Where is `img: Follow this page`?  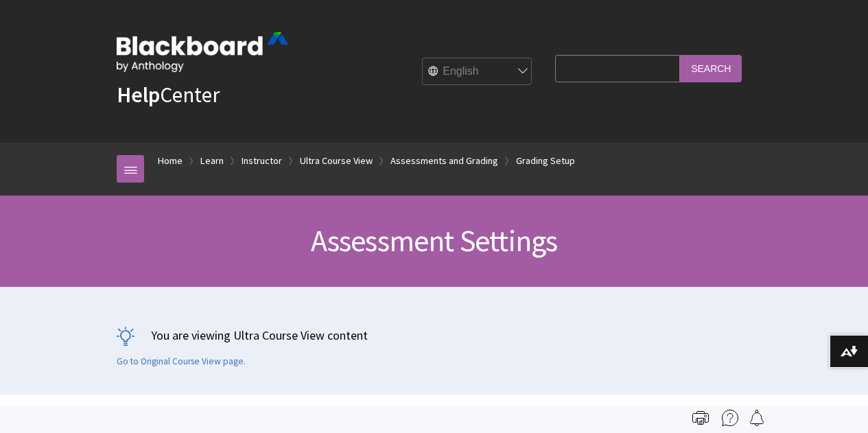 img: Follow this page is located at coordinates (756, 418).